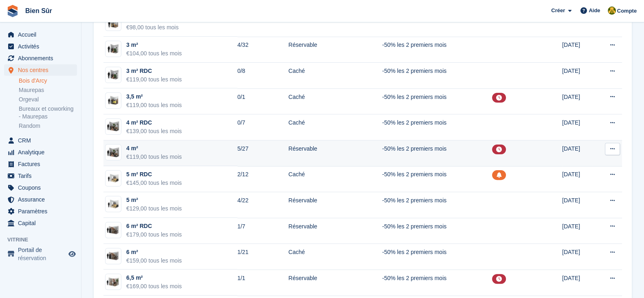  What do you see at coordinates (39, 10) in the screenshot?
I see `a: Bien Sûr` at bounding box center [39, 10].